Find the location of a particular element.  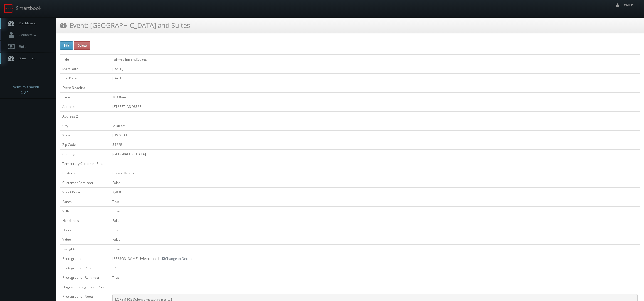

td: State is located at coordinates (85, 135).